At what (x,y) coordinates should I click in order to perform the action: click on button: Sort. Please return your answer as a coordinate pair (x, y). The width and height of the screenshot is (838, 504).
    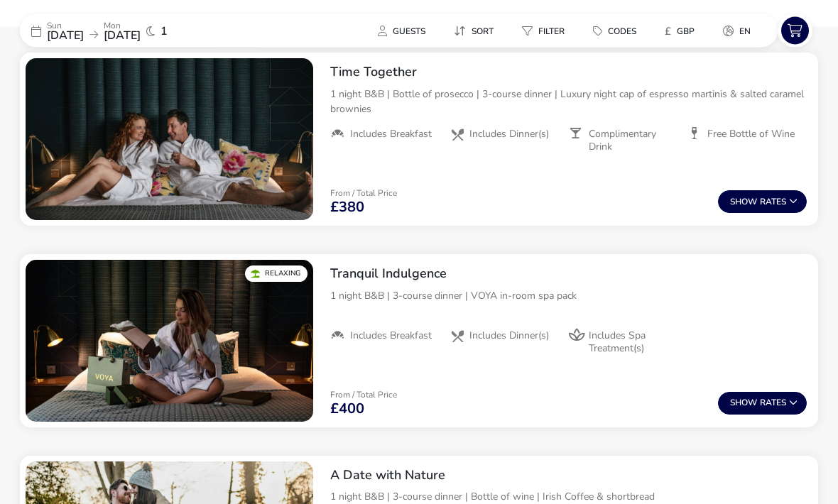
    Looking at the image, I should click on (474, 31).